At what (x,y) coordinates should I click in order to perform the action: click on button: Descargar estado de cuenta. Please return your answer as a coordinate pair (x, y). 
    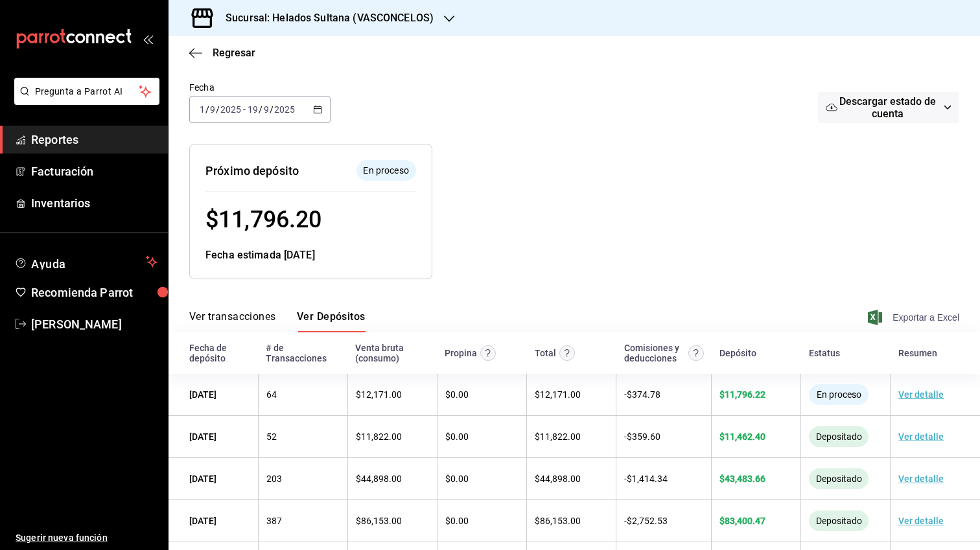
    Looking at the image, I should click on (888, 108).